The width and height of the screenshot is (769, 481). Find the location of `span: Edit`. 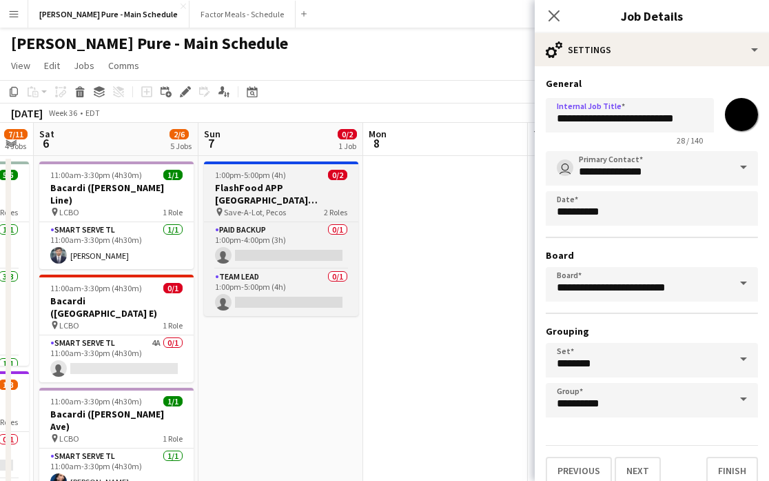

span: Edit is located at coordinates (52, 65).